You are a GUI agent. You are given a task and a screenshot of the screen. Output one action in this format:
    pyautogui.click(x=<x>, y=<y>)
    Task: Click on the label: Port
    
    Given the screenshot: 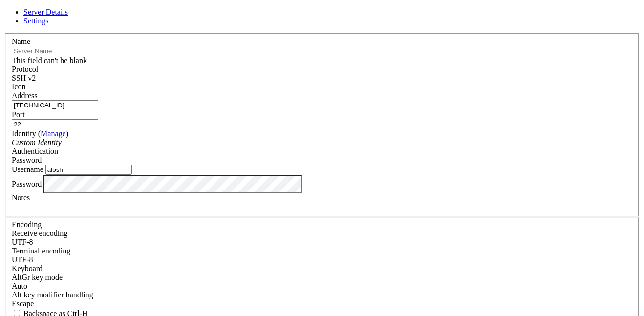 What is the action you would take?
    pyautogui.click(x=18, y=114)
    